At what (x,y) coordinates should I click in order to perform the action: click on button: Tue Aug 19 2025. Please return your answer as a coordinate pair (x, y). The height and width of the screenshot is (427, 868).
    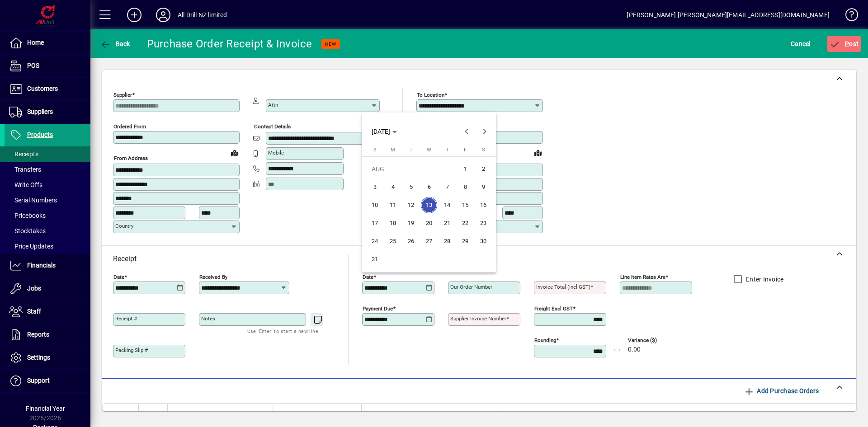
    Looking at the image, I should click on (411, 223).